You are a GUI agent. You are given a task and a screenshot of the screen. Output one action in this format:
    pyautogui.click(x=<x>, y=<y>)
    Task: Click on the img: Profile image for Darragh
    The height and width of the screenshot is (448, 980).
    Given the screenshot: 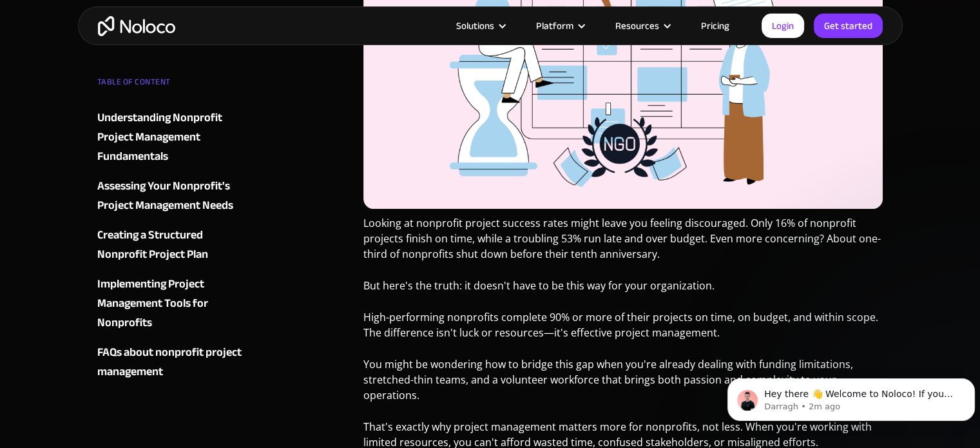 What is the action you would take?
    pyautogui.click(x=25, y=49)
    